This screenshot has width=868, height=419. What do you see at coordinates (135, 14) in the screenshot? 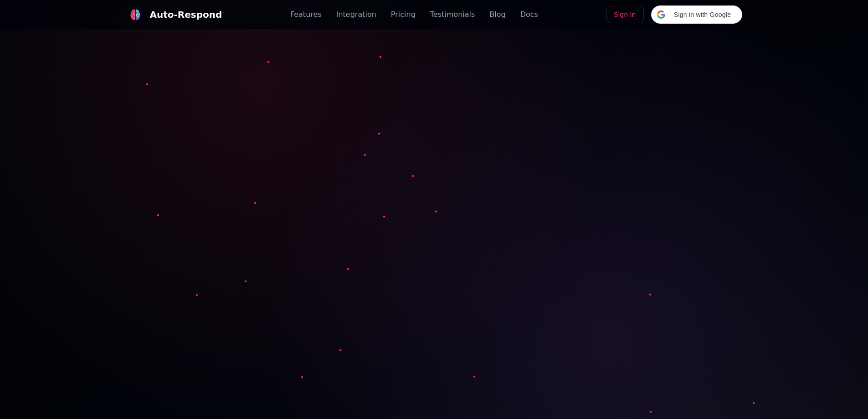
I see `img: logo.svg` at bounding box center [135, 14].